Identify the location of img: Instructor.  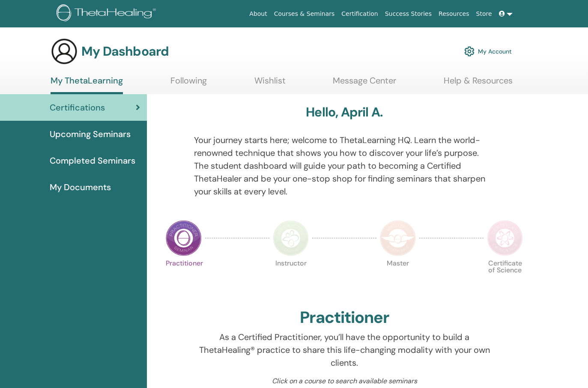
(291, 238).